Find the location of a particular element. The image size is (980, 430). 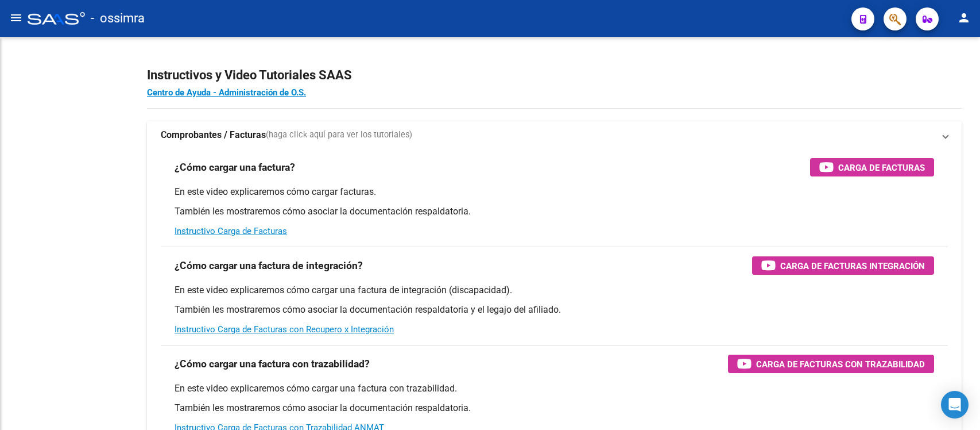

strong: Comprobantes / Facturas is located at coordinates (213, 135).